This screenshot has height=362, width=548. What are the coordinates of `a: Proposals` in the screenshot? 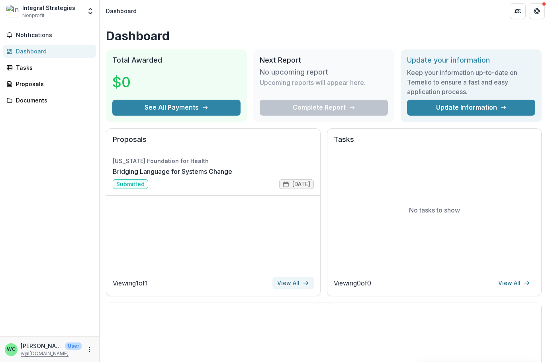 It's located at (49, 84).